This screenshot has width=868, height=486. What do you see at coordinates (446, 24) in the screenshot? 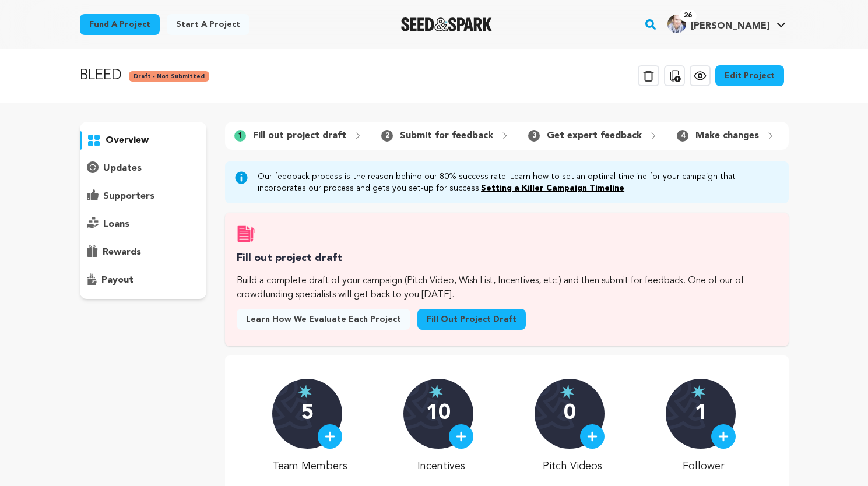
I see `img: Seed&Spark Logo Dark Mode` at bounding box center [446, 24].